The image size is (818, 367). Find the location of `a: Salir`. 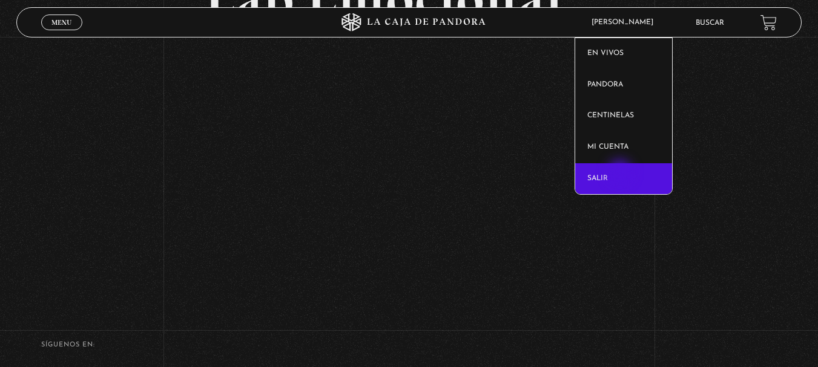

a: Salir is located at coordinates (623, 179).